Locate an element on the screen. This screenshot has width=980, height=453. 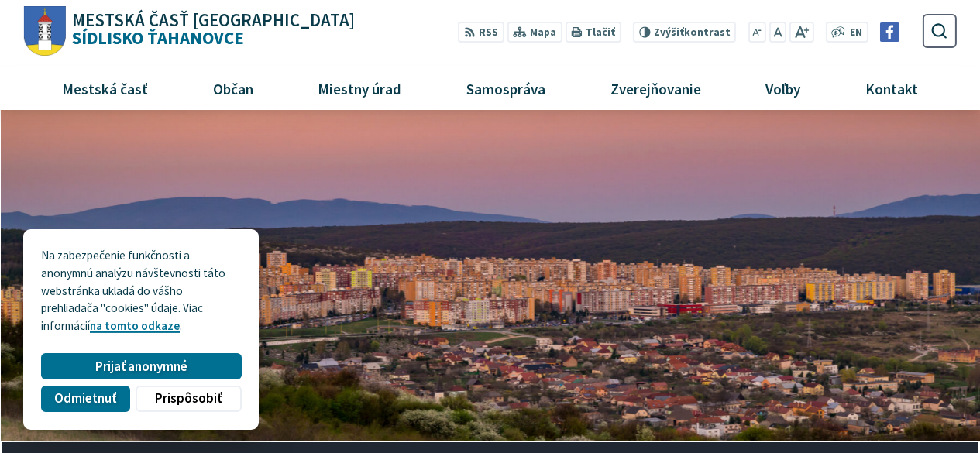
span: Mestská časť is located at coordinates (105, 88).